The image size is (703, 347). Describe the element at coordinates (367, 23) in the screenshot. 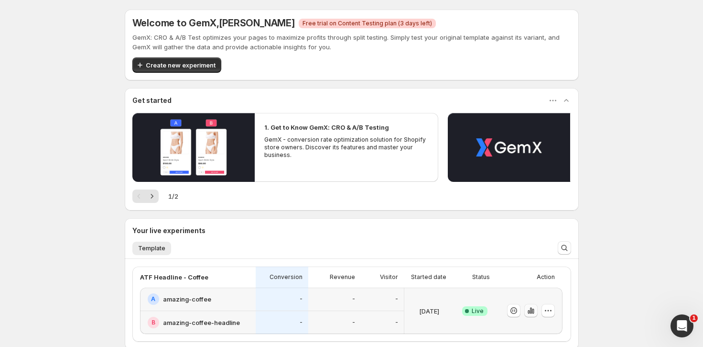

I see `span: Free trial on Content Testing plan (3 days left)` at that location.